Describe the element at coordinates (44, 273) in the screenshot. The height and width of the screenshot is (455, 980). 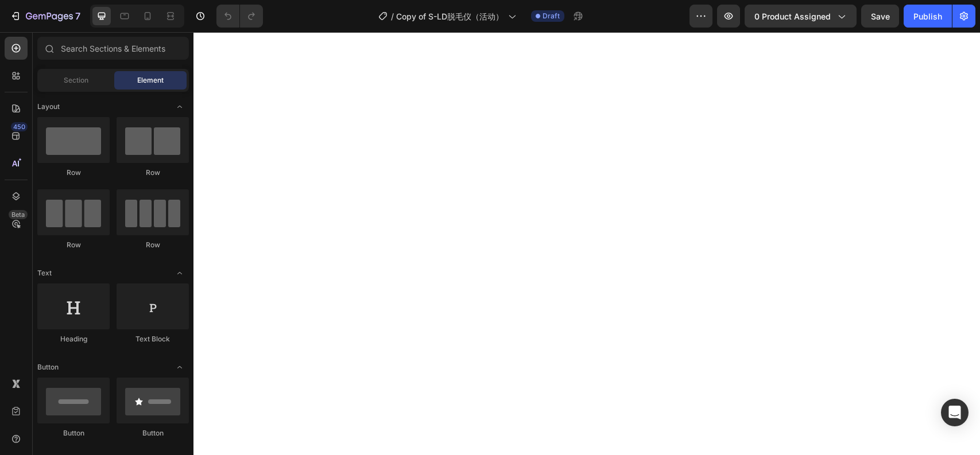
I see `span: Text` at that location.